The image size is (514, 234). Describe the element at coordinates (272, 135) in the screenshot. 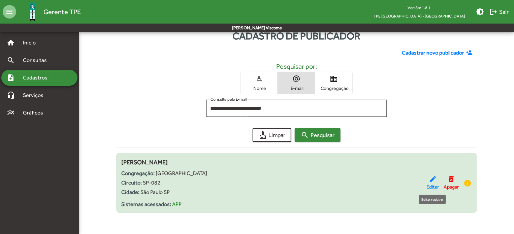

I see `button: Limpar` at that location.